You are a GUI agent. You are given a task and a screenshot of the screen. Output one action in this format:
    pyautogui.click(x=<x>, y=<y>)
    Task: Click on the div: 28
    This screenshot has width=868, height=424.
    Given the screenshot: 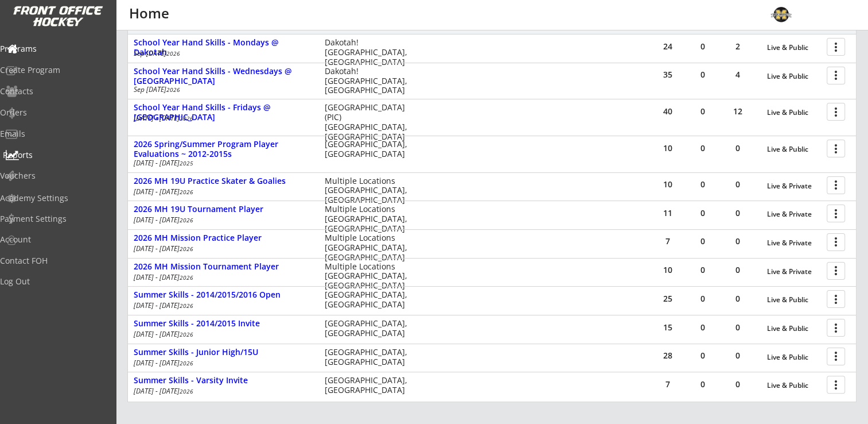 What is the action you would take?
    pyautogui.click(x=668, y=356)
    